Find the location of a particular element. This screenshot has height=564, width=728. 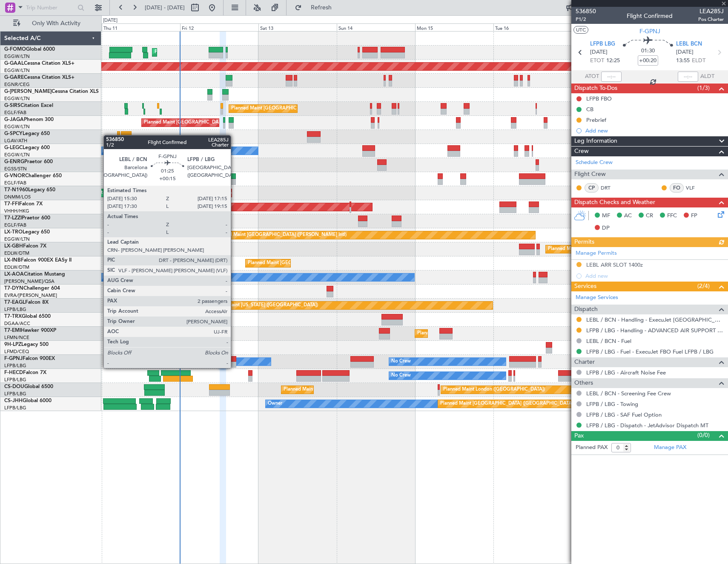

a: LFPB / LBG - Dispatch - JetAdvisor Dispatch MT is located at coordinates (647, 426).